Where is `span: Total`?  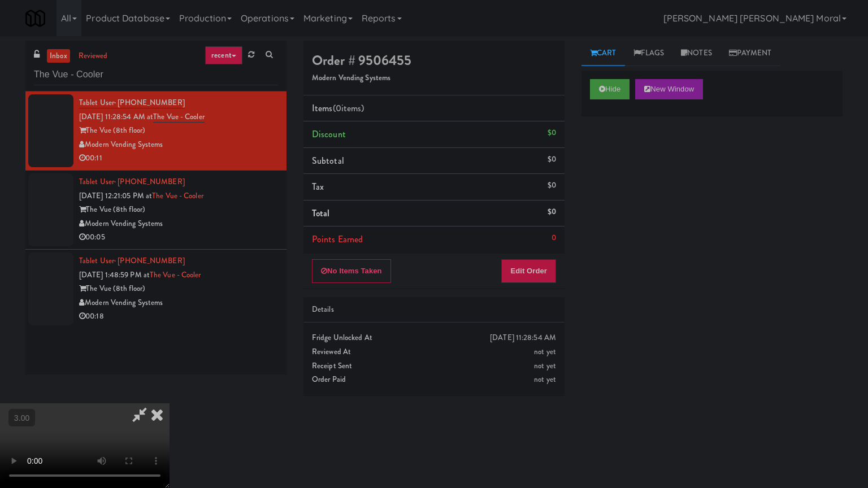 span: Total is located at coordinates (321, 213).